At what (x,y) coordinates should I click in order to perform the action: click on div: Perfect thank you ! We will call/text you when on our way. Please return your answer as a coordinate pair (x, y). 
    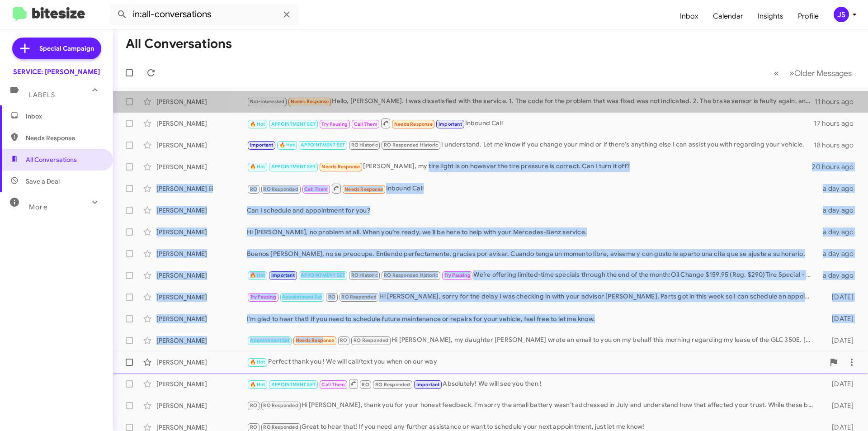
    Looking at the image, I should click on (535, 361).